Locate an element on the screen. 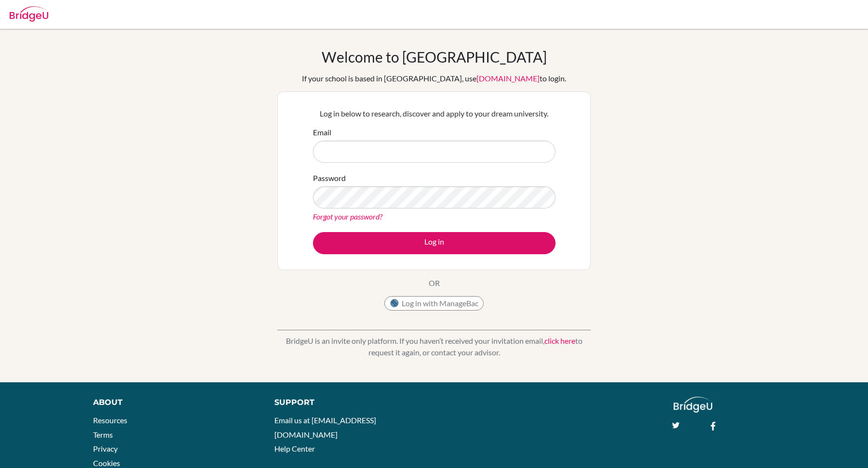  label: Password is located at coordinates (330, 178).